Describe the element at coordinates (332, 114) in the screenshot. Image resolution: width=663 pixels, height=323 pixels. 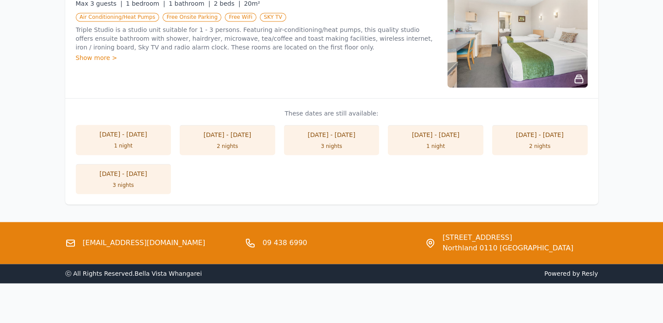
I see `p: These dates are still available:` at that location.